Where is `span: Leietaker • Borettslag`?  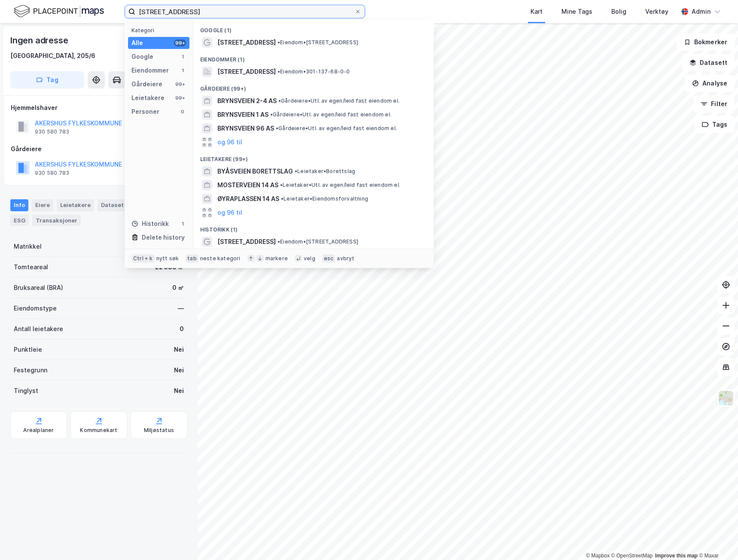
span: Leietaker • Borettslag is located at coordinates (325, 171).